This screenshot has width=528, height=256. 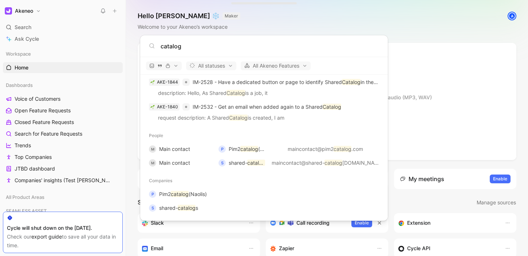 I want to click on a: 🌱AKE-1840IM-2532 - Get an email when added again to a SharedCatalogrequest description: A SharedC..., so click(x=264, y=113).